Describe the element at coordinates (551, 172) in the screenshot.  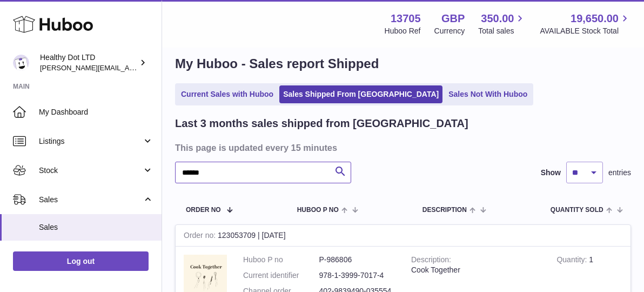
I see `label: Show` at that location.